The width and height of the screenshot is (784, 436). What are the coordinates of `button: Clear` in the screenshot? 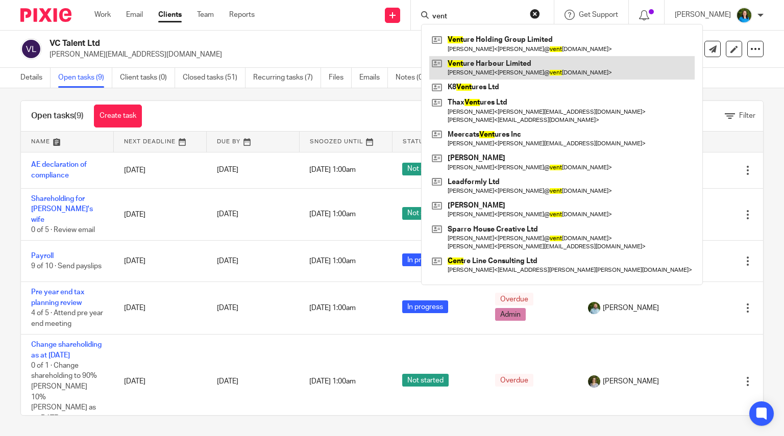 It's located at (535, 14).